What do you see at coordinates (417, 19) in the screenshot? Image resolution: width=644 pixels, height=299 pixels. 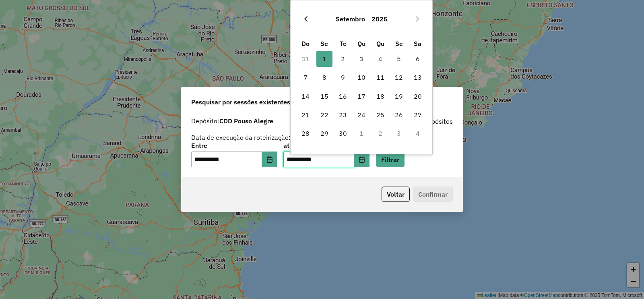 I see `button: Next Month` at bounding box center [417, 19].